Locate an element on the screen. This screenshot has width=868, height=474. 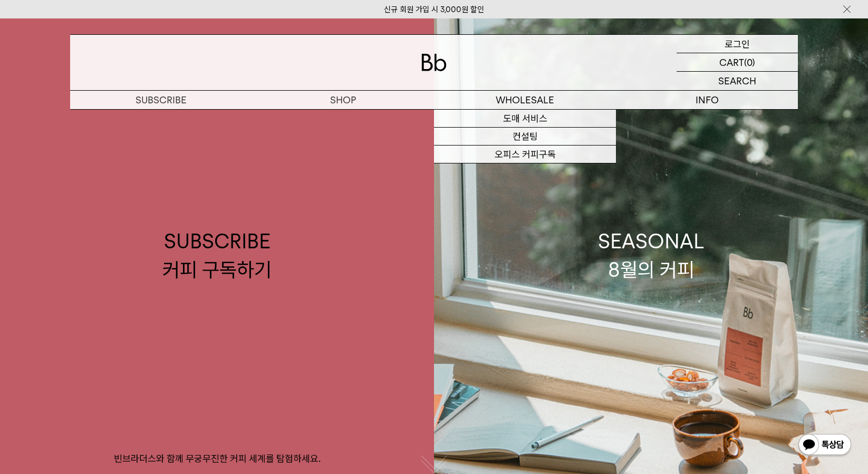
img: 카카오톡 채널 1:1 채팅 버튼 is located at coordinates (825, 445).